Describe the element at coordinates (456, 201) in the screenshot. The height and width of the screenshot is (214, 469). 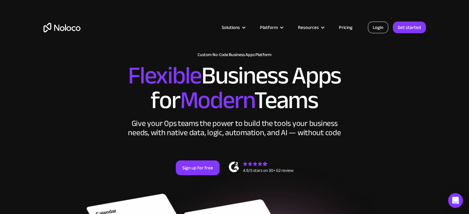
I see `div: Open Intercom Messenger` at that location.